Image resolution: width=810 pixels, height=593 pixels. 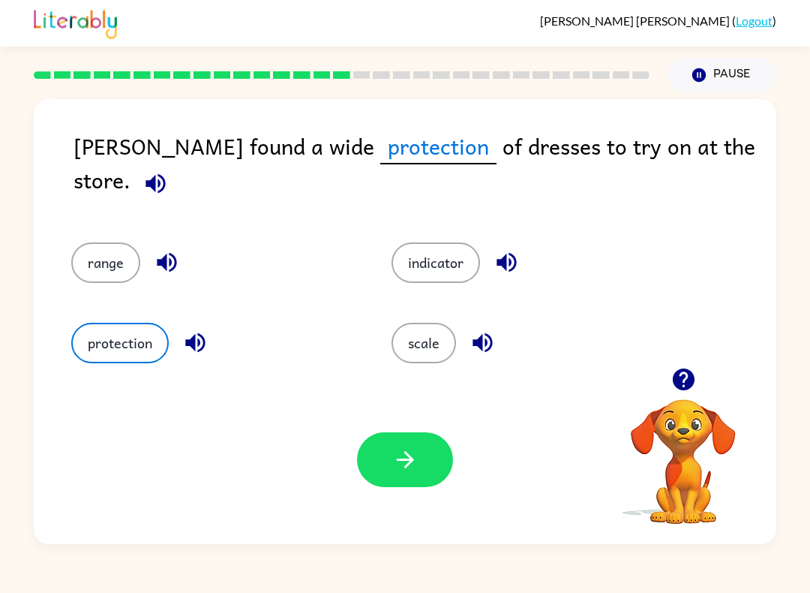 I want to click on video: Your browser must support playing .mp4 files to use Literably. Please try using another browser., so click(x=684, y=451).